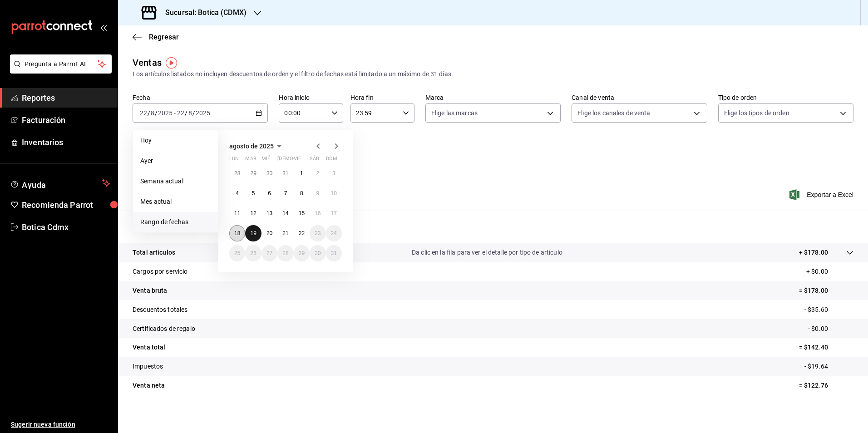  Describe the element at coordinates (253, 214) in the screenshot. I see `abbr: 12 de agosto de 2025` at that location.